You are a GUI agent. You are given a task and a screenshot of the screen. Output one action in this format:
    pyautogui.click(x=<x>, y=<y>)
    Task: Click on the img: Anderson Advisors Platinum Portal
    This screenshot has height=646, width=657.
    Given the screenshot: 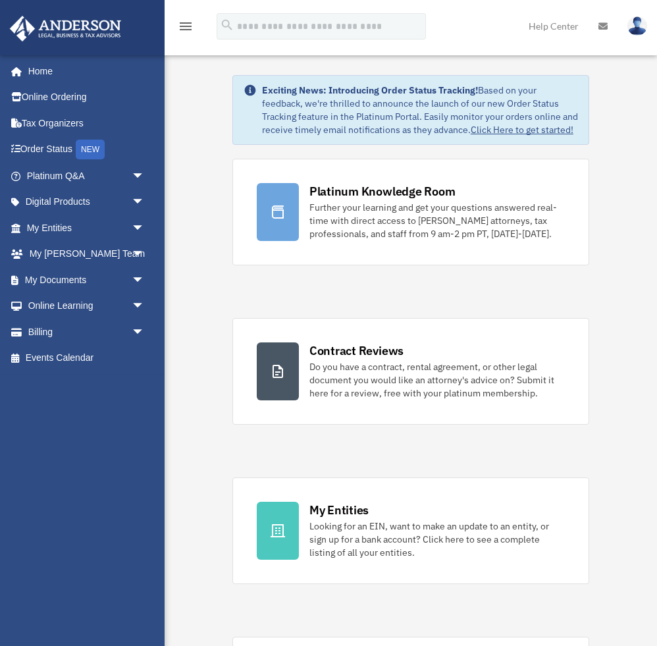 What is the action you would take?
    pyautogui.click(x=65, y=28)
    